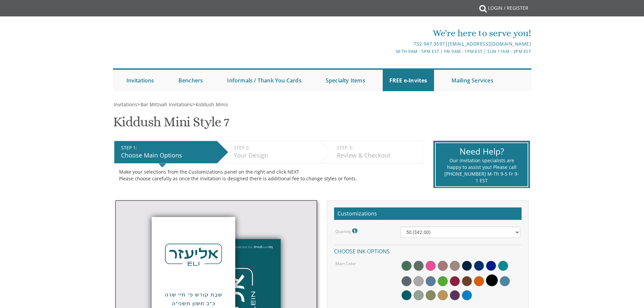 The image size is (644, 308). I want to click on div: STEP 1:, so click(167, 148).